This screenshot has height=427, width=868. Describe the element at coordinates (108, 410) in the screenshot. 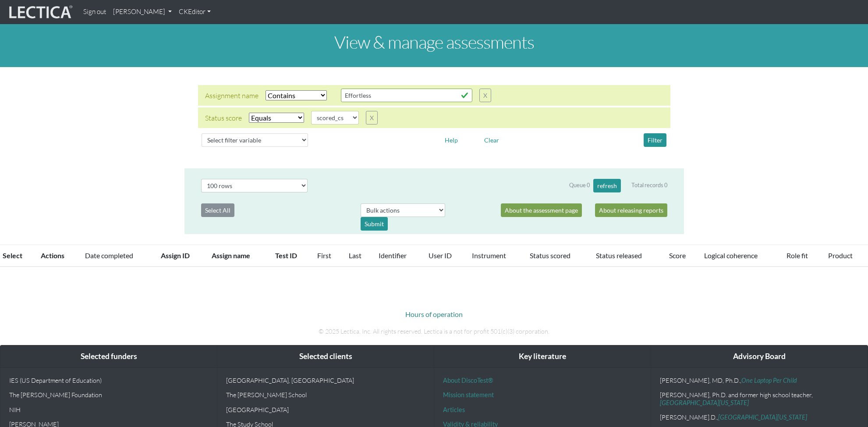

I see `p: NIH` at that location.